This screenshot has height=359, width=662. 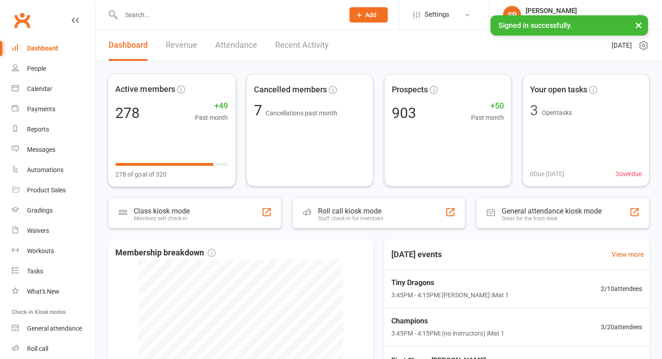 I want to click on input: Search..., so click(x=228, y=15).